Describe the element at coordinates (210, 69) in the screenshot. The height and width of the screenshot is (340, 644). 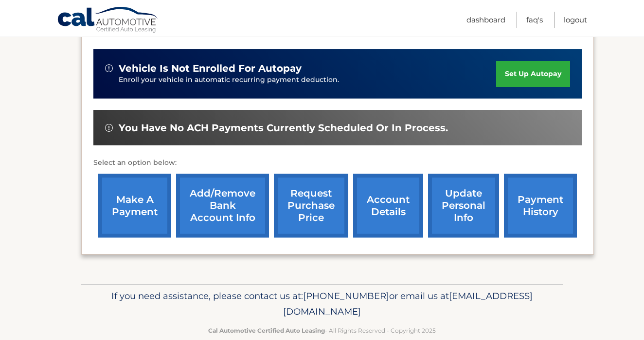
I see `span: vehicle is not enrolled for autopay` at that location.